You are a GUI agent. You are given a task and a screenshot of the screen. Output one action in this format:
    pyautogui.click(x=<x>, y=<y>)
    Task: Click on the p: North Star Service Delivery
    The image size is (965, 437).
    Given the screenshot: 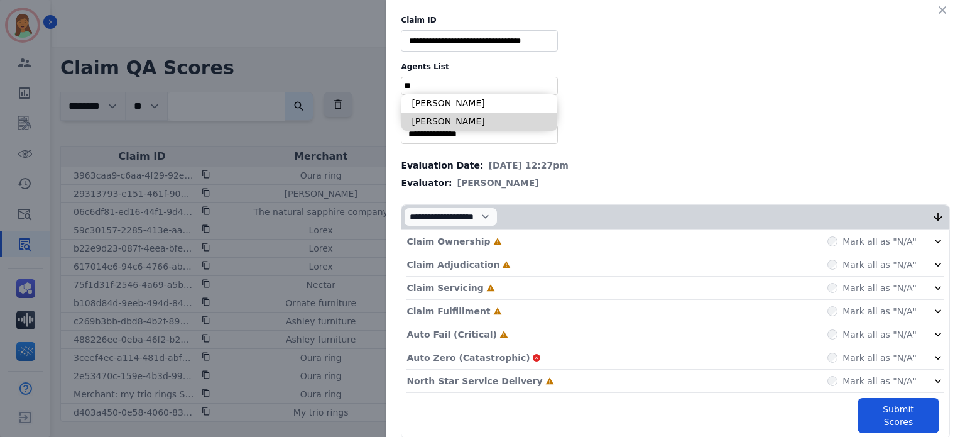 What is the action you would take?
    pyautogui.click(x=474, y=381)
    